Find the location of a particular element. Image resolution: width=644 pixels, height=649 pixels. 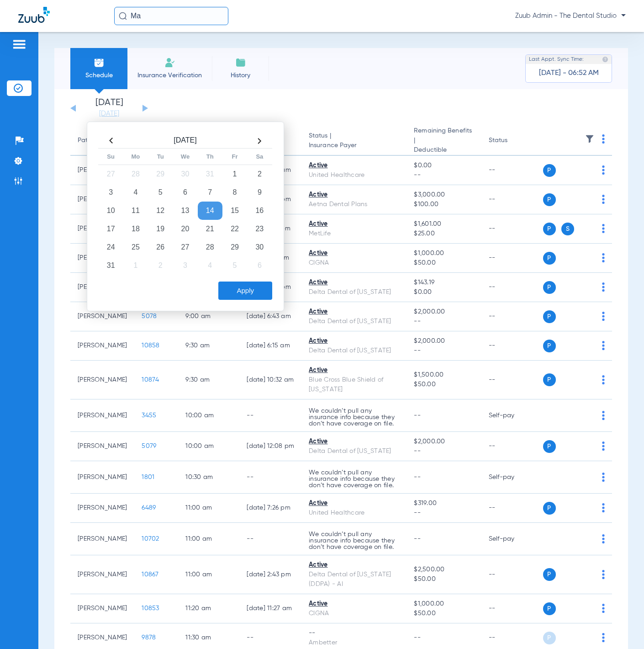

td: 9:30 AM is located at coordinates (209, 346).